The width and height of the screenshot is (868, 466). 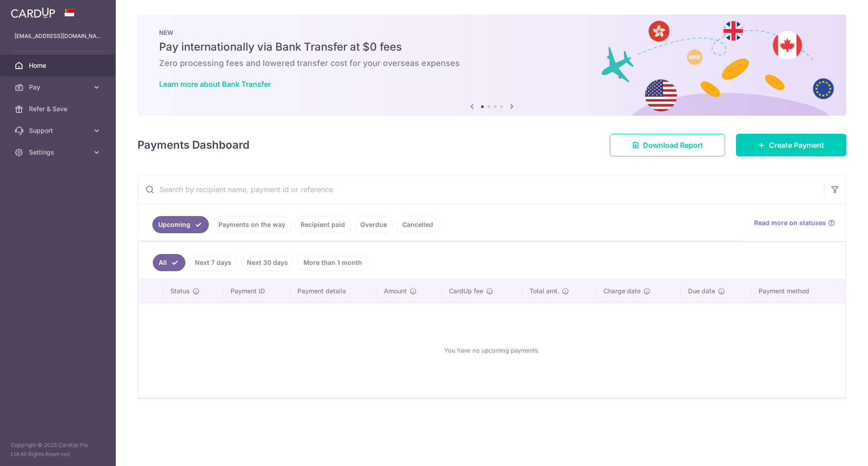 I want to click on a: Overdue, so click(x=374, y=225).